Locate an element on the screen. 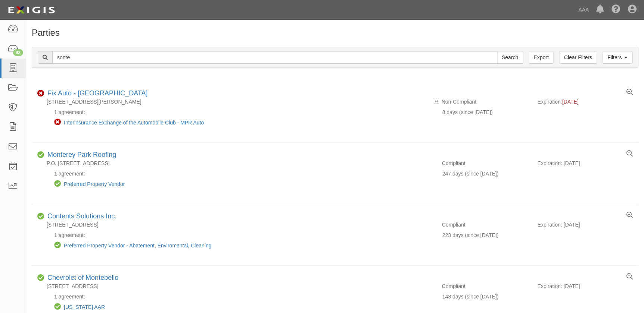 This screenshot has height=313, width=644. a: Monterey Park Roofing is located at coordinates (81, 154).